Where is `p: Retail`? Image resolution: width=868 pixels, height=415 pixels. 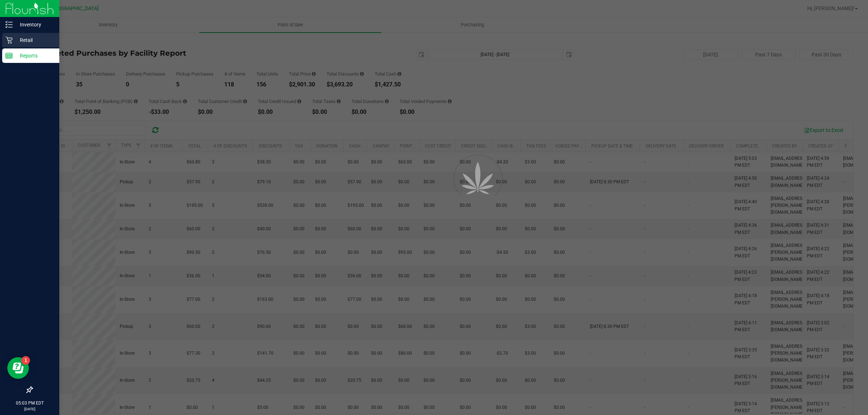 p: Retail is located at coordinates (35, 40).